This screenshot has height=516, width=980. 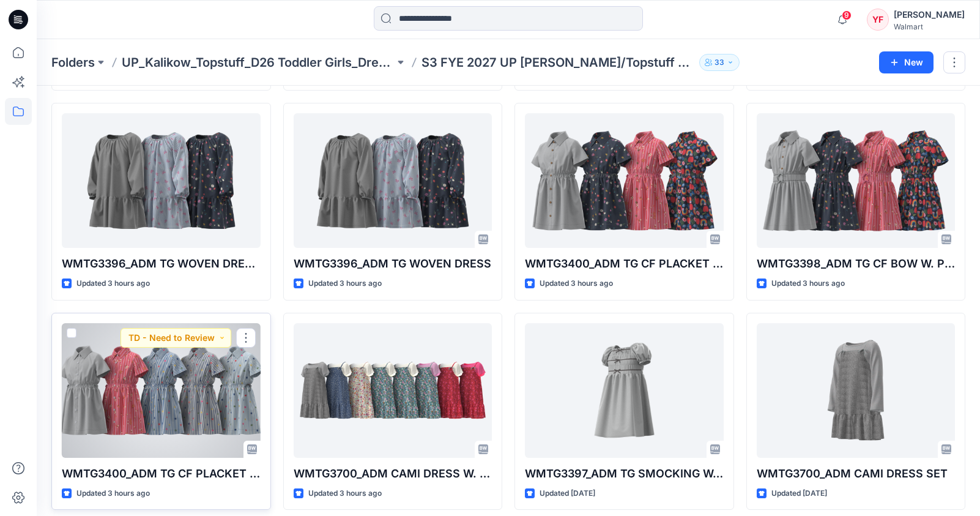 I want to click on p: WMTG3400_ADM TG CF PLACKET DRESS, so click(x=624, y=264).